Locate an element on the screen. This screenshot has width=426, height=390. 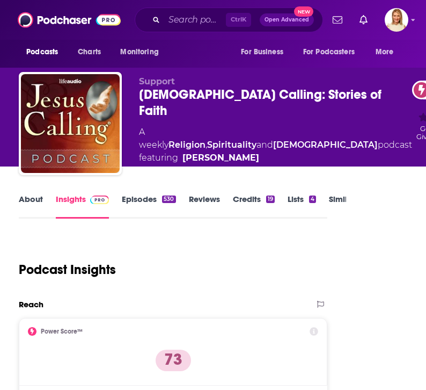
a: InsightsPodchaser Pro is located at coordinates (82, 206).